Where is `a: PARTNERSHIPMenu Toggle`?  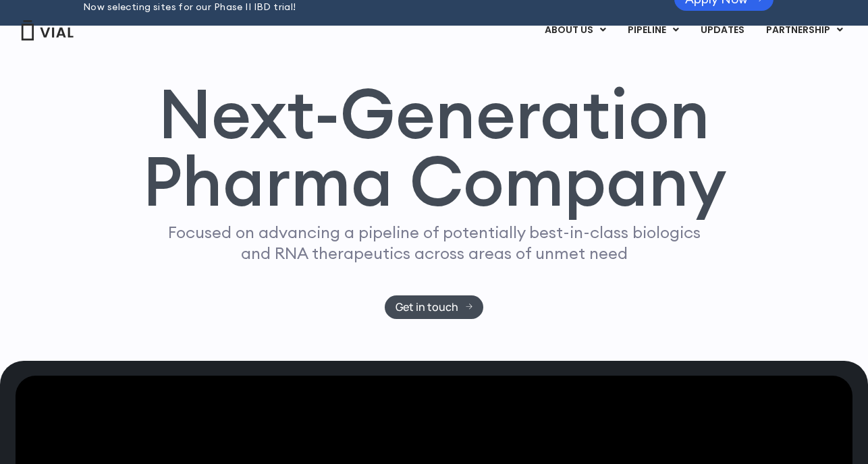 a: PARTNERSHIPMenu Toggle is located at coordinates (804, 30).